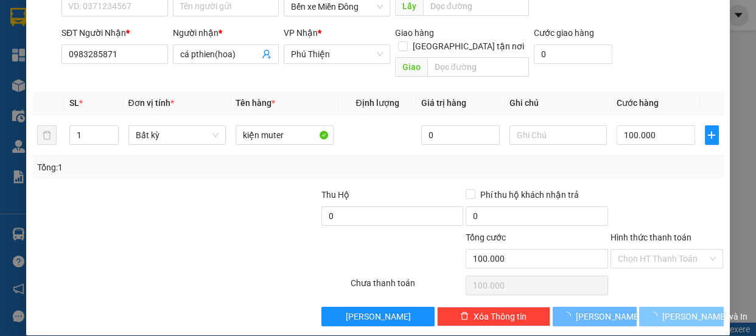 This screenshot has width=756, height=336. I want to click on input: Cước giao hàng, so click(573, 54).